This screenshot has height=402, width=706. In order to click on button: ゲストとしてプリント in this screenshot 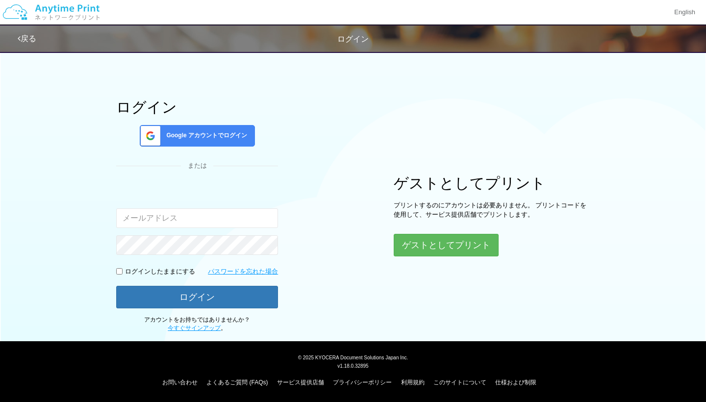, I will do `click(446, 245)`.